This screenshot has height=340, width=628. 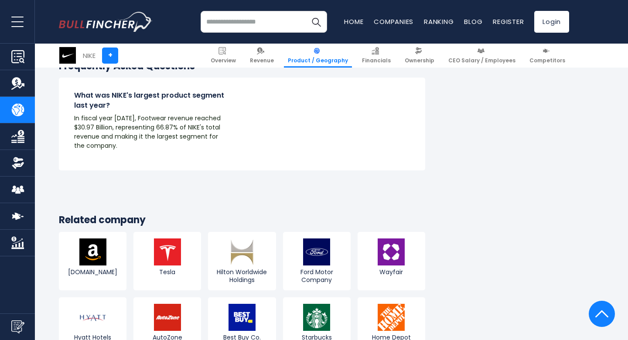 I want to click on img: TSLA logo, so click(x=167, y=252).